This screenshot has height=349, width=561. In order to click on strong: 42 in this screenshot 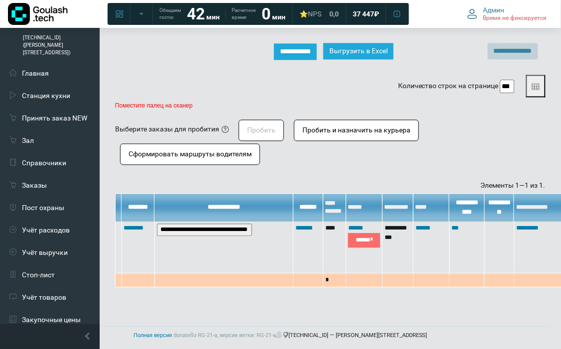, I will do `click(196, 14)`.